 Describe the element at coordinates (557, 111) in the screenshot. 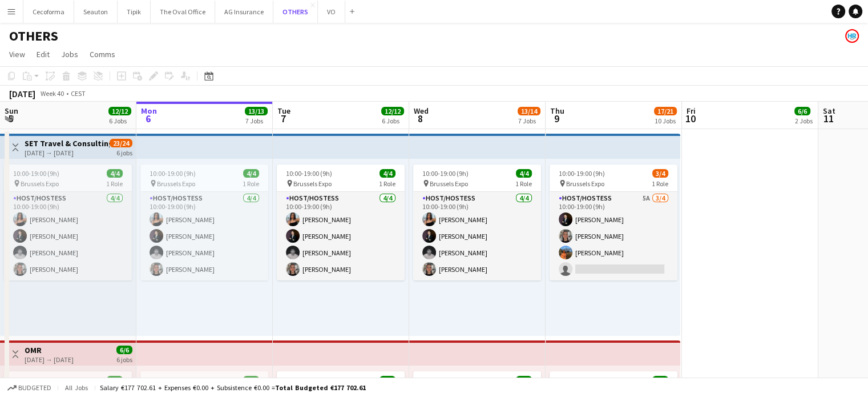

I see `span: Thu` at that location.